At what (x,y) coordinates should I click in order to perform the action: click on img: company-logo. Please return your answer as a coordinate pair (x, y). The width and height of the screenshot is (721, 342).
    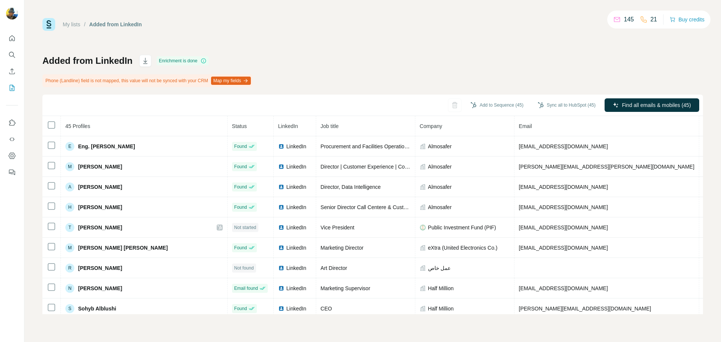
    Looking at the image, I should click on (423, 228).